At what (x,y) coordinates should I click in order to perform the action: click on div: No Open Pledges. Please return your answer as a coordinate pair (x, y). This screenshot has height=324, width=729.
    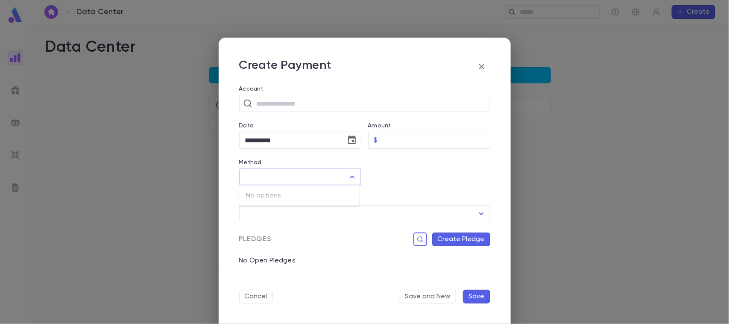
    Looking at the image, I should click on (362, 256).